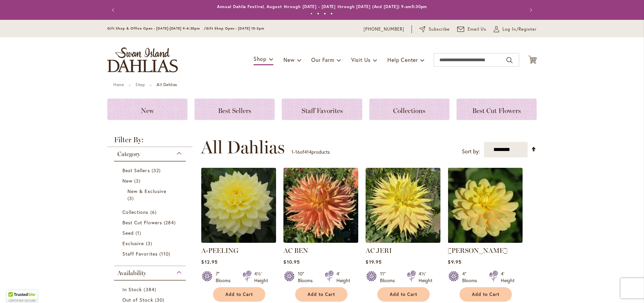  What do you see at coordinates (138, 300) in the screenshot?
I see `span: Out of Stock` at bounding box center [138, 300].